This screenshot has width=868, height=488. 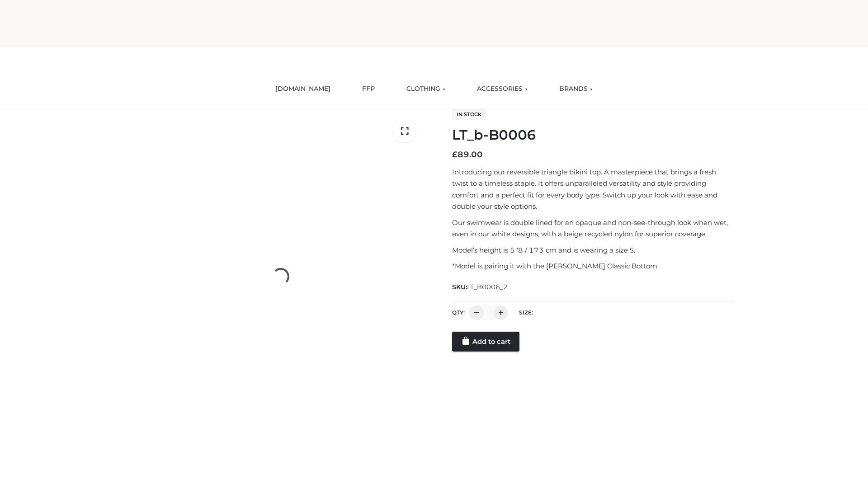 I want to click on a: FFP, so click(x=368, y=89).